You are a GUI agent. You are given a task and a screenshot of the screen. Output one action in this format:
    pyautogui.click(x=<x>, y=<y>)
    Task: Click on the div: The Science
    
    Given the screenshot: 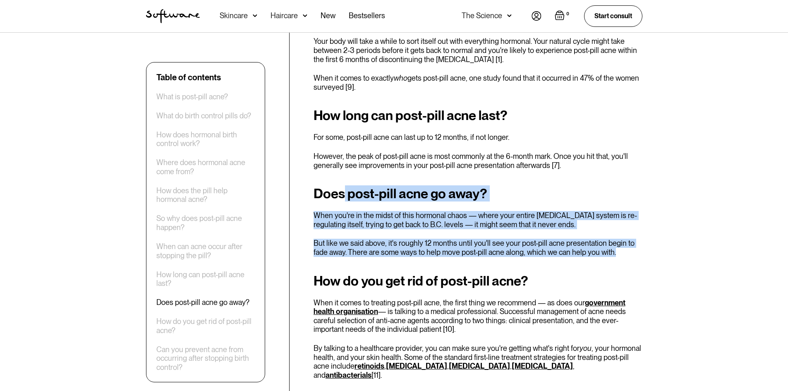 What is the action you would take?
    pyautogui.click(x=482, y=16)
    